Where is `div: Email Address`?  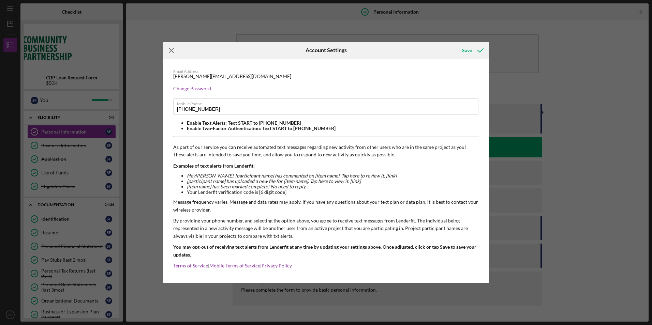
div: Email Address is located at coordinates (326, 72).